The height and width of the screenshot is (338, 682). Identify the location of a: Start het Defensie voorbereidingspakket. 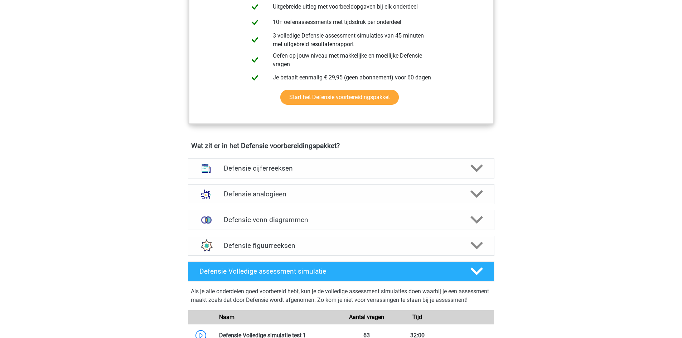
(339, 97).